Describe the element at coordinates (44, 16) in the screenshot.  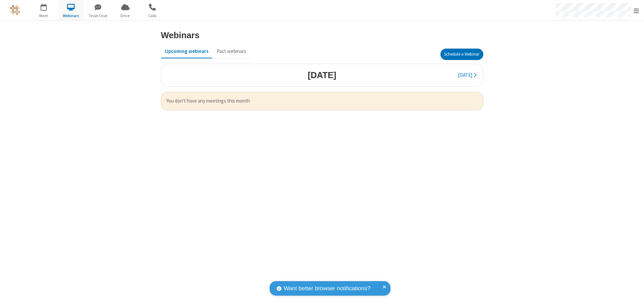
I see `span: Meet` at that location.